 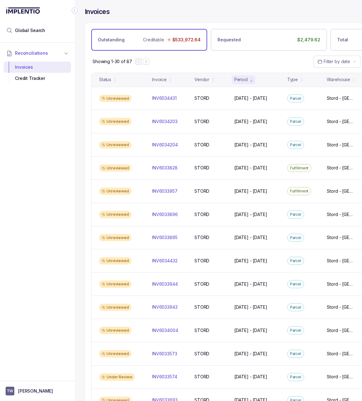 What do you see at coordinates (37, 78) in the screenshot?
I see `div: Credit Tracker` at bounding box center [37, 78].